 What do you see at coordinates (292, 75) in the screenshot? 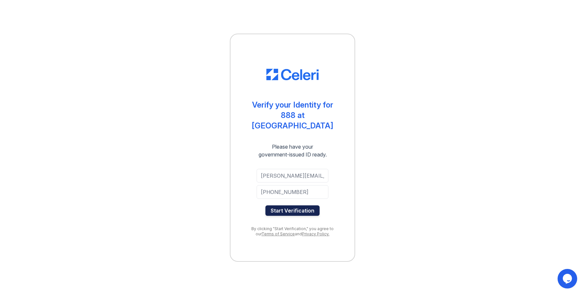
I see `img: CE_Logo_Blue-a8612792a0a2168367f1c8372b55b34899dd931a85d93a1a3d3e32e68fde9ad4.png` at bounding box center [292, 75].